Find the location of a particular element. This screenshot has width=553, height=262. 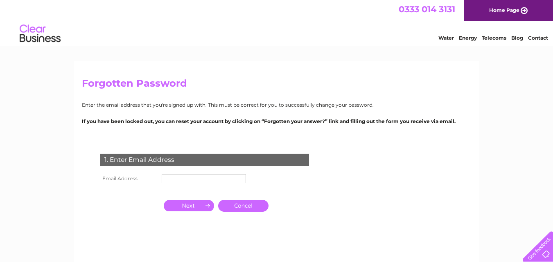

a: 0333 014 3131 is located at coordinates (427, 9).